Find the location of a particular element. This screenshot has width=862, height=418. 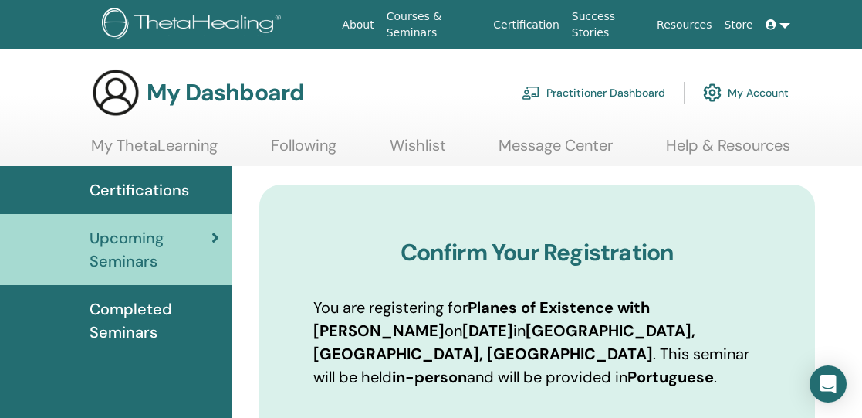

div: Open Intercom Messenger is located at coordinates (828, 384).